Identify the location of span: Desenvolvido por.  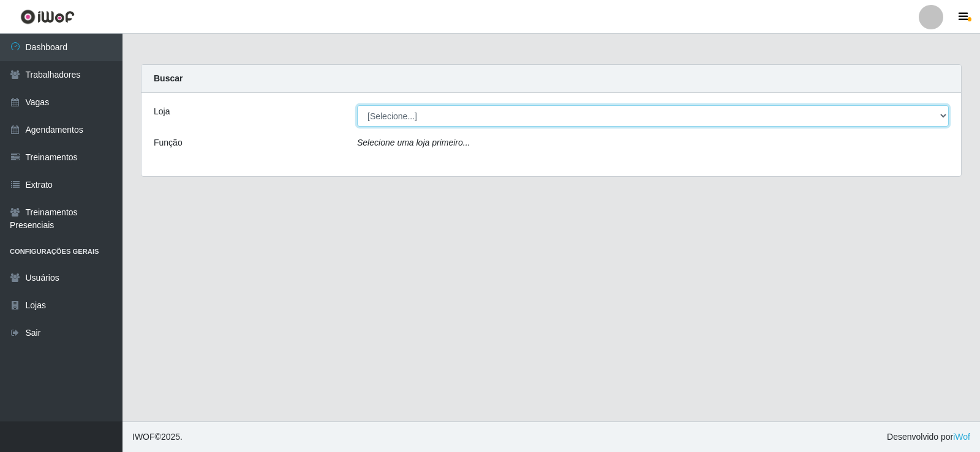
(928, 437).